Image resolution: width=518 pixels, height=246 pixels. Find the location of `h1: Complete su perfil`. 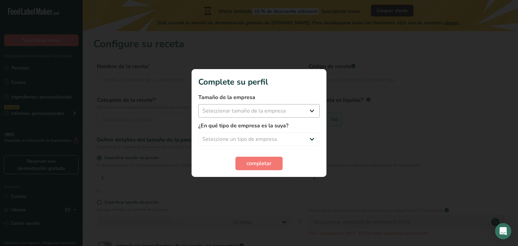

h1: Complete su perfil is located at coordinates (259, 82).